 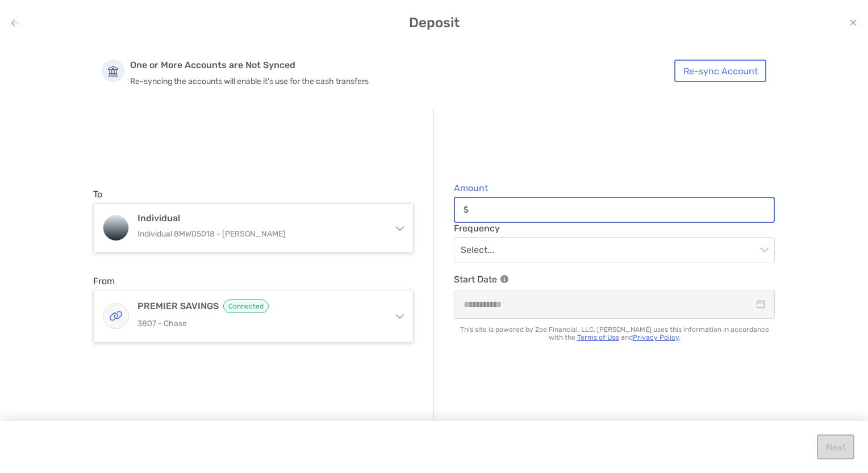 What do you see at coordinates (116, 316) in the screenshot?
I see `img: PREMIER SAVINGS` at bounding box center [116, 316].